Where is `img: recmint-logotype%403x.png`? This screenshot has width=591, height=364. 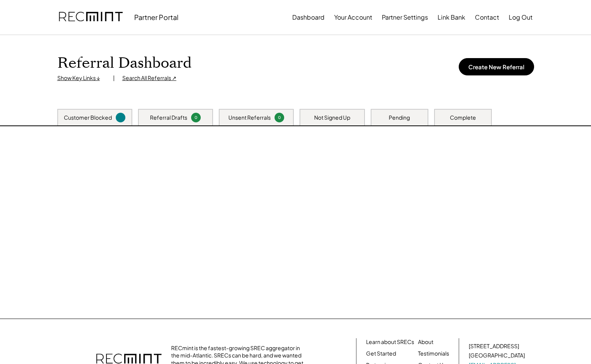
img: recmint-logotype%403x.png is located at coordinates (91, 17).